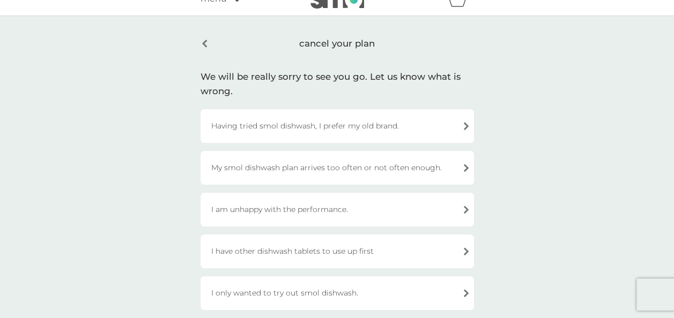 The width and height of the screenshot is (674, 318). Describe the element at coordinates (337, 210) in the screenshot. I see `div: I am unhappy with the performance.` at that location.